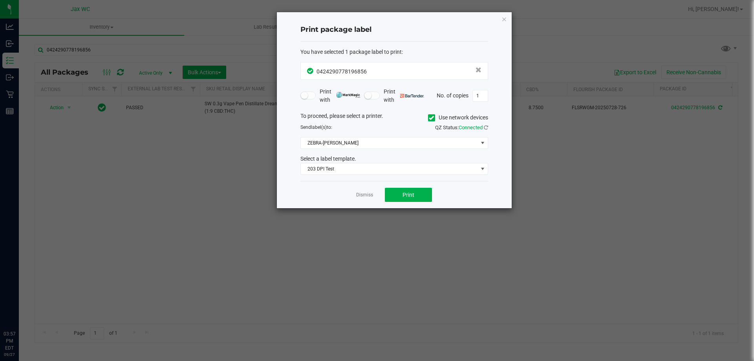 This screenshot has height=361, width=754. I want to click on img: mark_magic_cybra.png, so click(348, 95).